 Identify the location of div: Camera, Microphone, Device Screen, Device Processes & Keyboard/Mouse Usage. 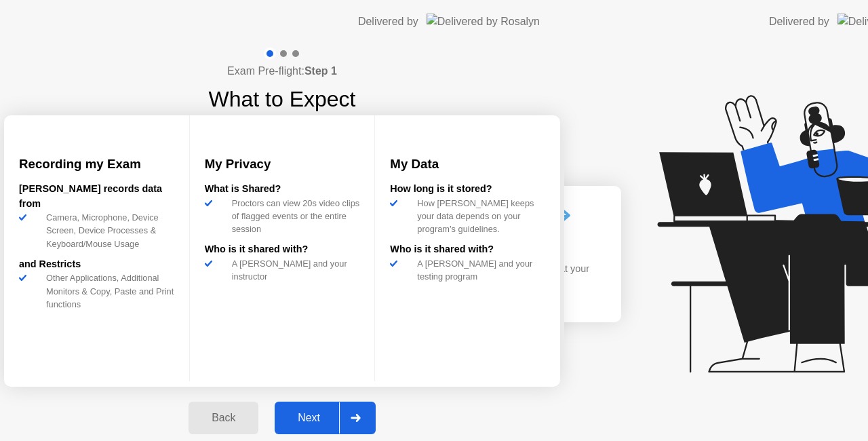
(107, 230).